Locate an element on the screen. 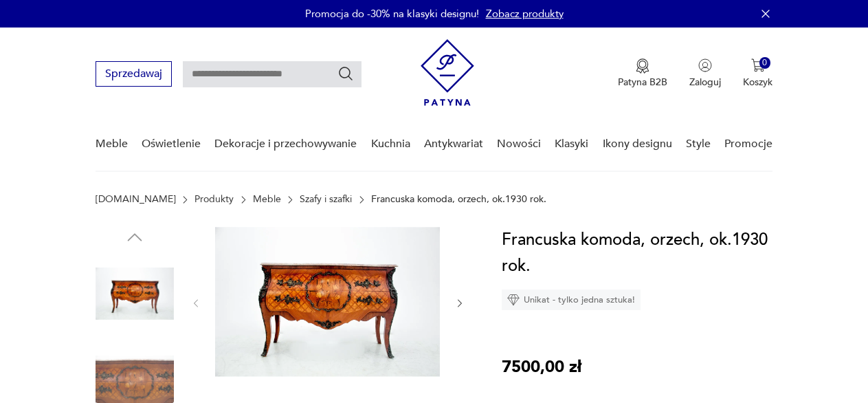 Image resolution: width=868 pixels, height=403 pixels. button: Szukaj is located at coordinates (346, 74).